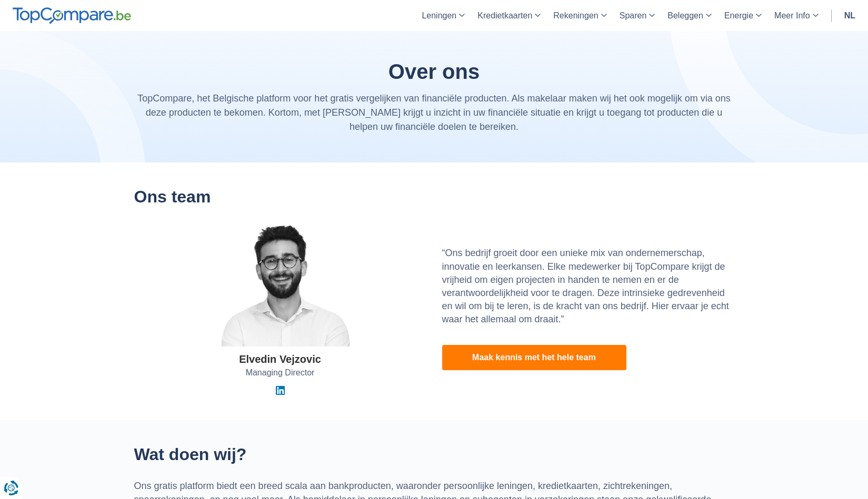 This screenshot has width=868, height=499. What do you see at coordinates (434, 454) in the screenshot?
I see `h2: Wat doen wij?` at bounding box center [434, 454].